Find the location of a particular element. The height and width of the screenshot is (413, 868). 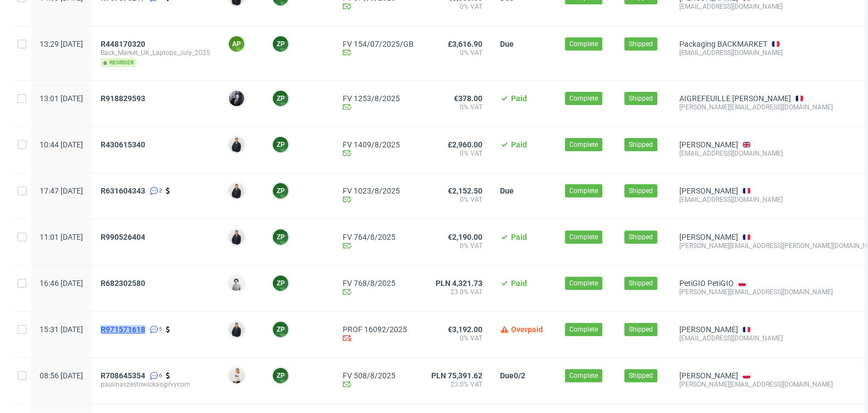

span: R971571618 is located at coordinates (123, 329).